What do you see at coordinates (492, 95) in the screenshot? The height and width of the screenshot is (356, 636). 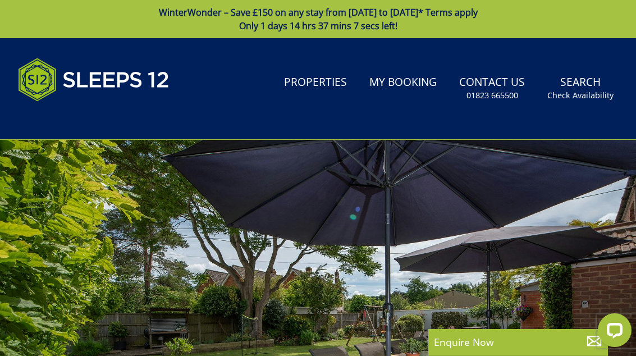 I see `small: 01823 665500` at bounding box center [492, 95].